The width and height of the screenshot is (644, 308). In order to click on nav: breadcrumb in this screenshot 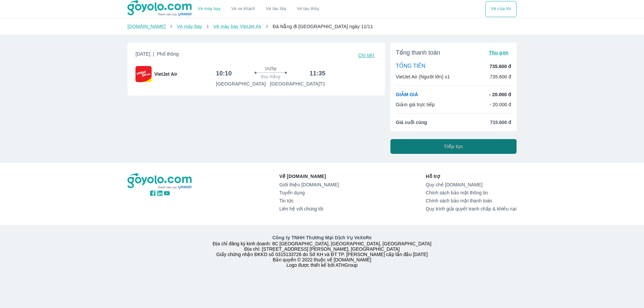, I will do `click(322, 27)`.